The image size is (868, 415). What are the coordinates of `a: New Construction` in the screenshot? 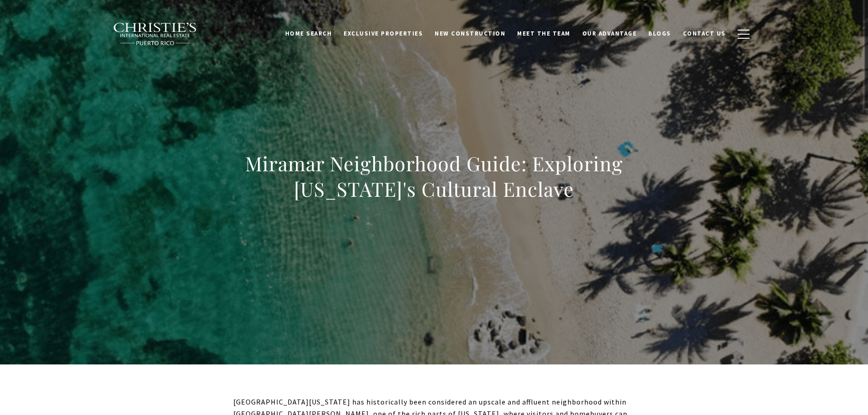 It's located at (470, 34).